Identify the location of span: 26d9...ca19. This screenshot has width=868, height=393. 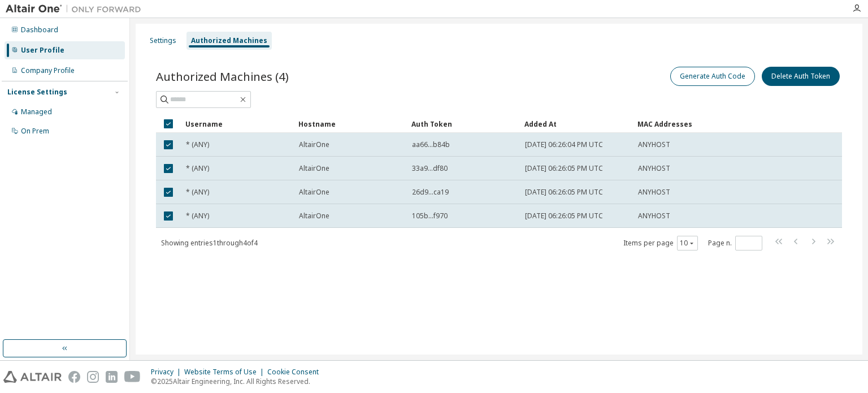
(430, 192).